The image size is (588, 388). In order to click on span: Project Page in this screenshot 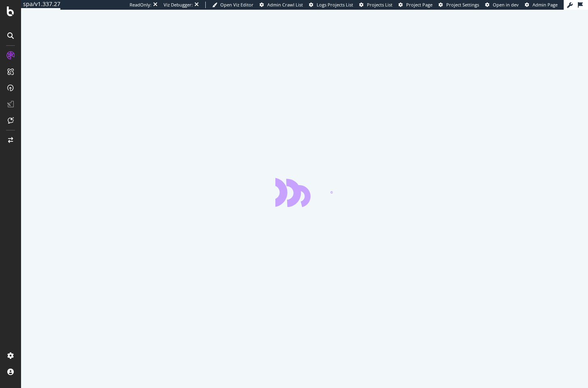, I will do `click(419, 5)`.